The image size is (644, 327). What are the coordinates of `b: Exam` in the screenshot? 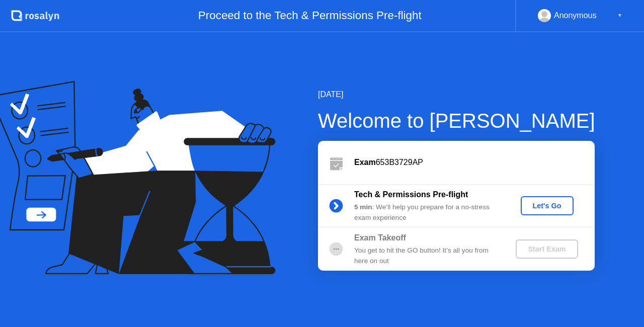 It's located at (365, 162).